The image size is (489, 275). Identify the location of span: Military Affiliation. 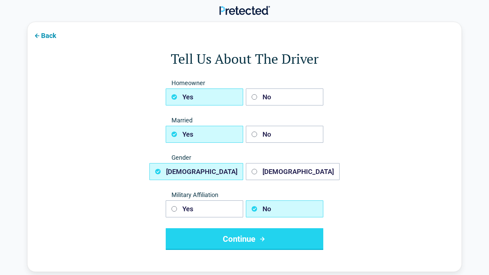
(244, 195).